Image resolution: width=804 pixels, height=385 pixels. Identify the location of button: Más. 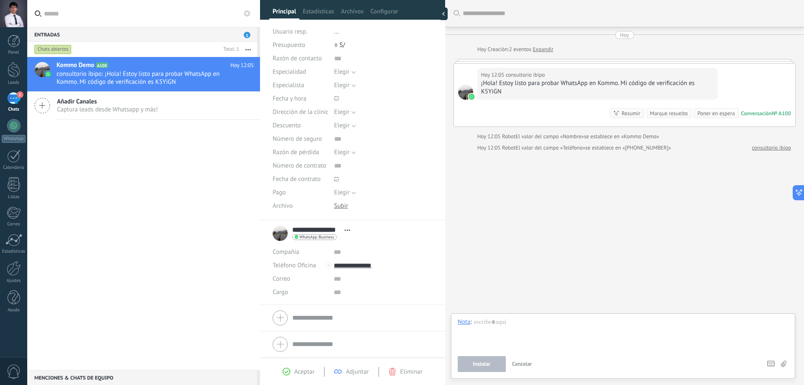
(248, 49).